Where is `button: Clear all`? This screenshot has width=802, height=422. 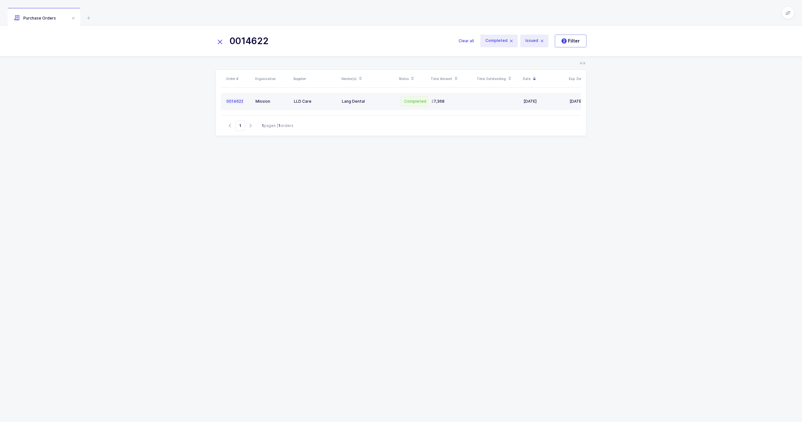 button: Clear all is located at coordinates (466, 41).